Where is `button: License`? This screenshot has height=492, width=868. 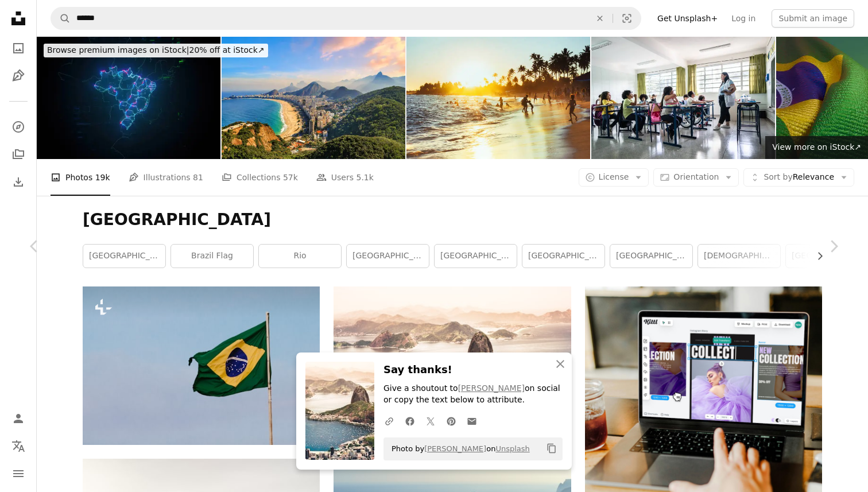 button: License is located at coordinates (614, 177).